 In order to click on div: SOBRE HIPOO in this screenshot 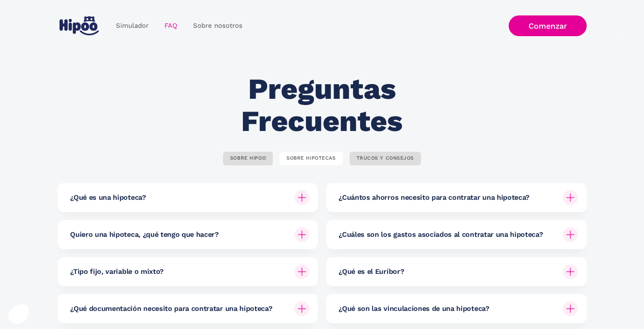, I will do `click(248, 158)`.